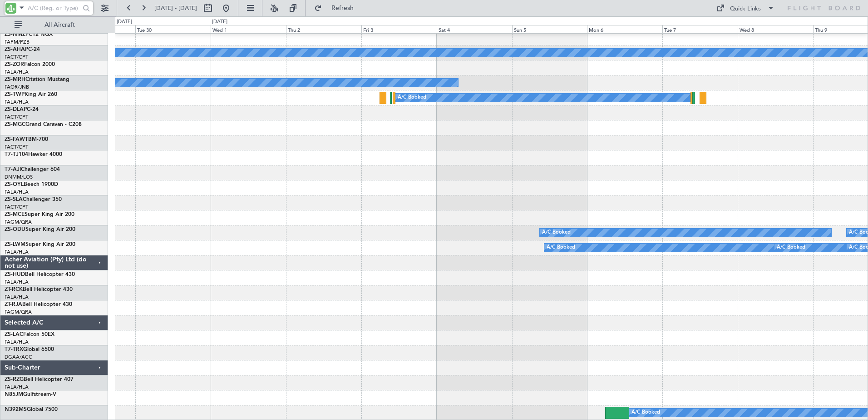 Image resolution: width=868 pixels, height=420 pixels. I want to click on span: ZS-NMZ, so click(15, 34).